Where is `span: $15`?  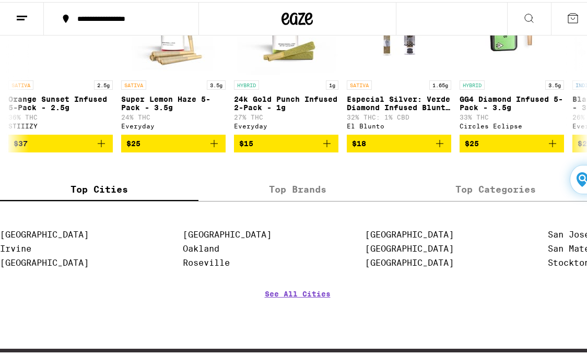 span: $15 is located at coordinates (246, 141).